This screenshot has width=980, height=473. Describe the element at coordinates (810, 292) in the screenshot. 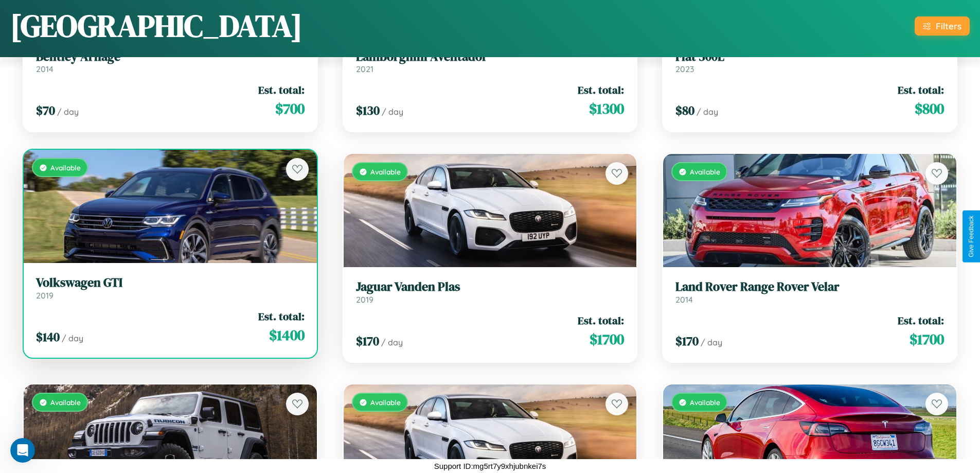

I see `a: Land Rover Range Rover Velar2014` at that location.